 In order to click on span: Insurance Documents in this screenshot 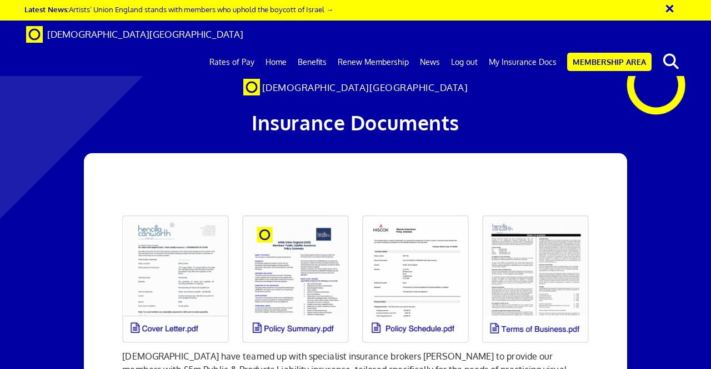, I will do `click(355, 122)`.